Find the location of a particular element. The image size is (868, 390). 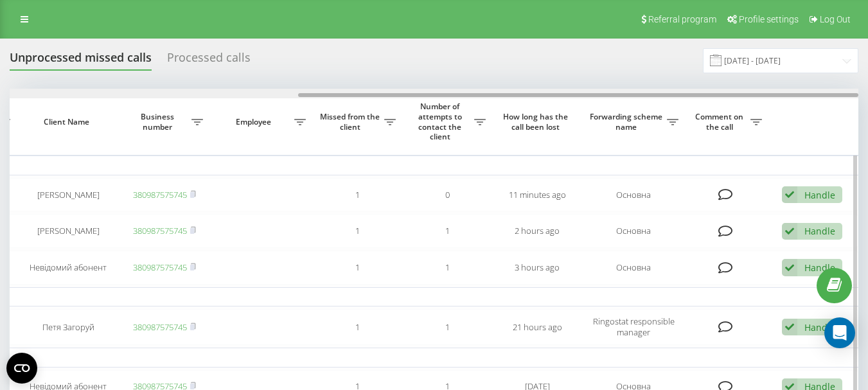

span: Referral program is located at coordinates (682, 19).